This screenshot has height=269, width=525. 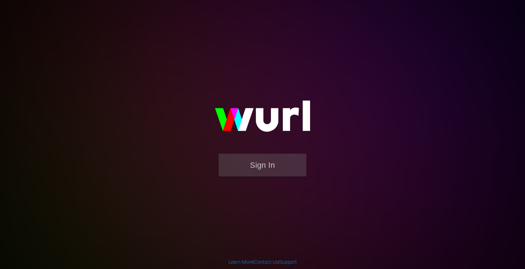 What do you see at coordinates (288, 262) in the screenshot?
I see `a: Support` at bounding box center [288, 262].